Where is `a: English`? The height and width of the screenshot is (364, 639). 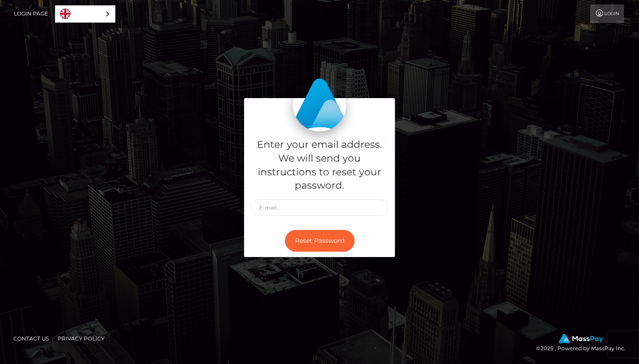
a: English is located at coordinates (85, 14).